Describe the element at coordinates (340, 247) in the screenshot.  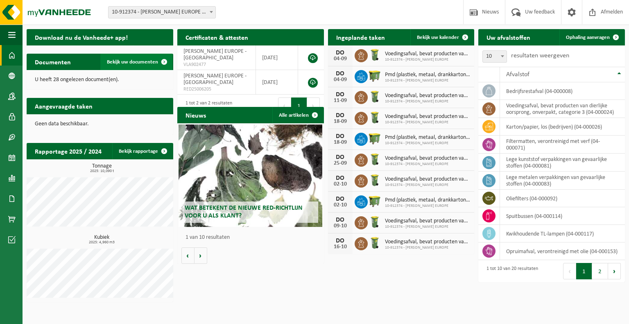
I see `div: 16-10` at that location.